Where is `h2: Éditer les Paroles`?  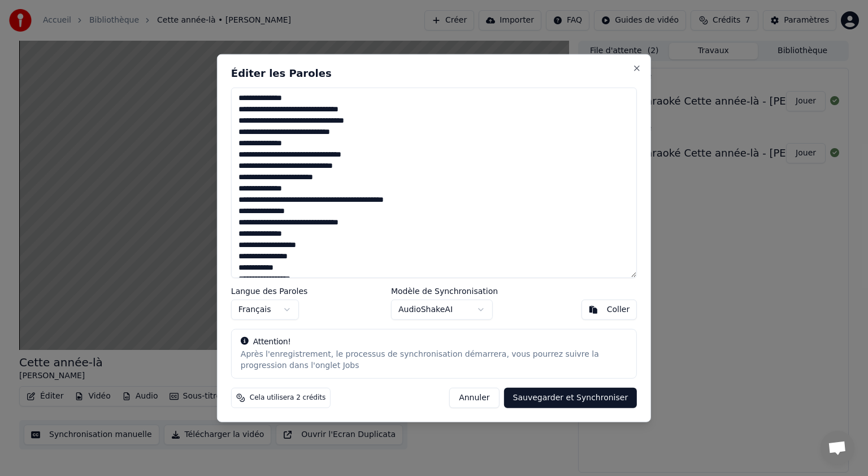
h2: Éditer les Paroles is located at coordinates (434, 74).